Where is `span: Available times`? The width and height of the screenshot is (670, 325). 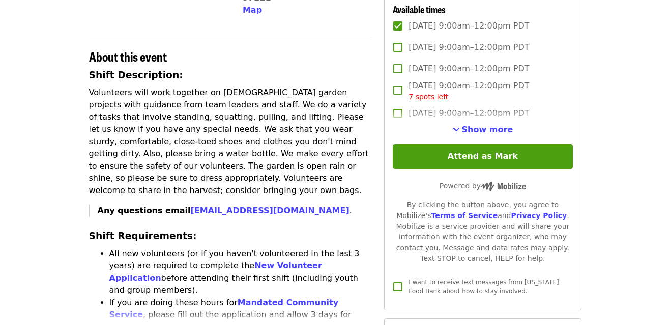 span: Available times is located at coordinates (419, 9).